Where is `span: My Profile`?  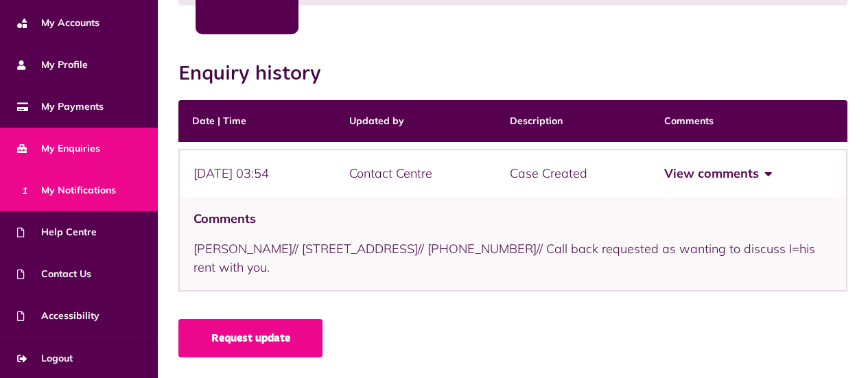 span: My Profile is located at coordinates (52, 65).